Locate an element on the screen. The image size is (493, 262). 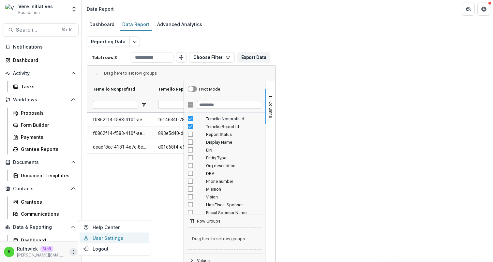
p: Ruthwick is located at coordinates (27, 249).